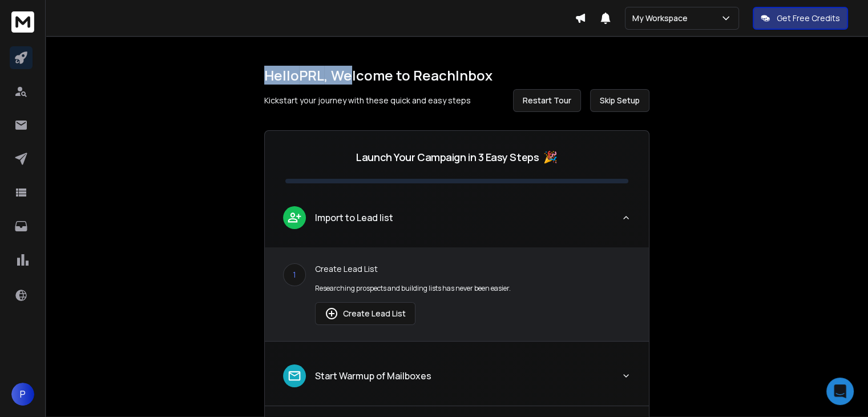  What do you see at coordinates (457, 75) in the screenshot?
I see `h1: Hello PRL , Welcome to ReachInbox` at bounding box center [457, 75].